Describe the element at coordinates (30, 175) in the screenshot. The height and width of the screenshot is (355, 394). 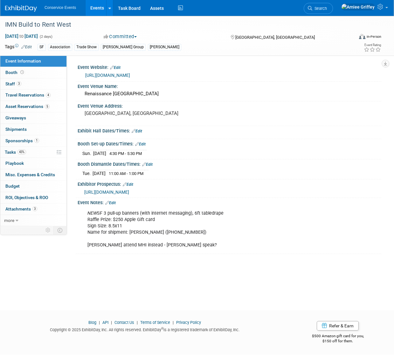
I see `span: Misc. Expenses & Credits` at that location.